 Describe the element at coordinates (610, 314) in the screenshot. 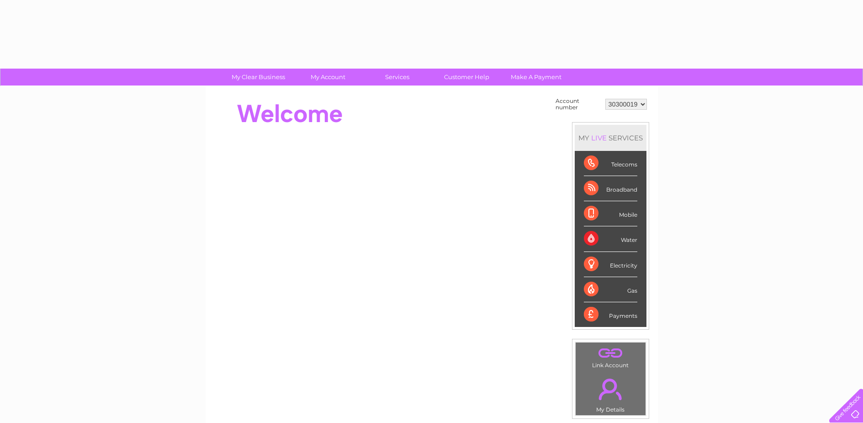

I see `div: Payments` at that location.